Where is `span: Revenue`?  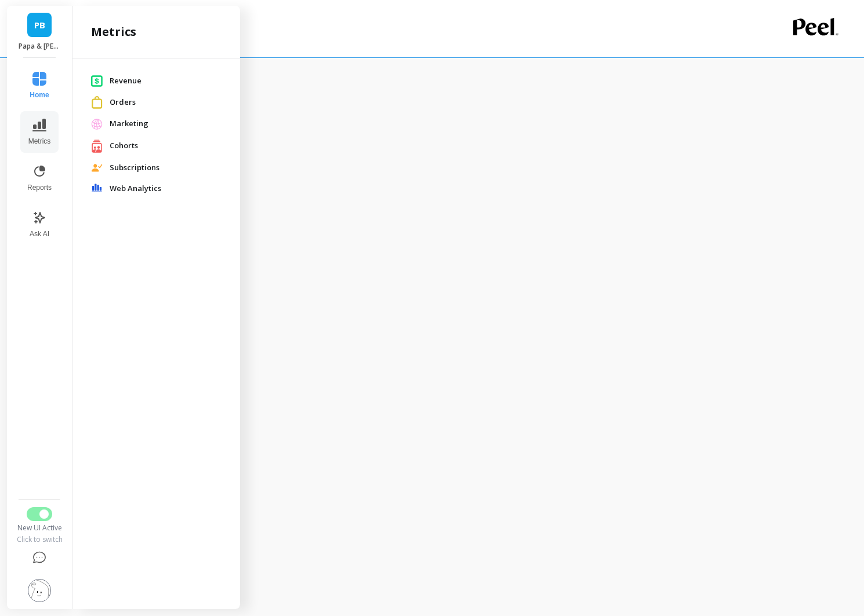
span: Revenue is located at coordinates (165, 81).